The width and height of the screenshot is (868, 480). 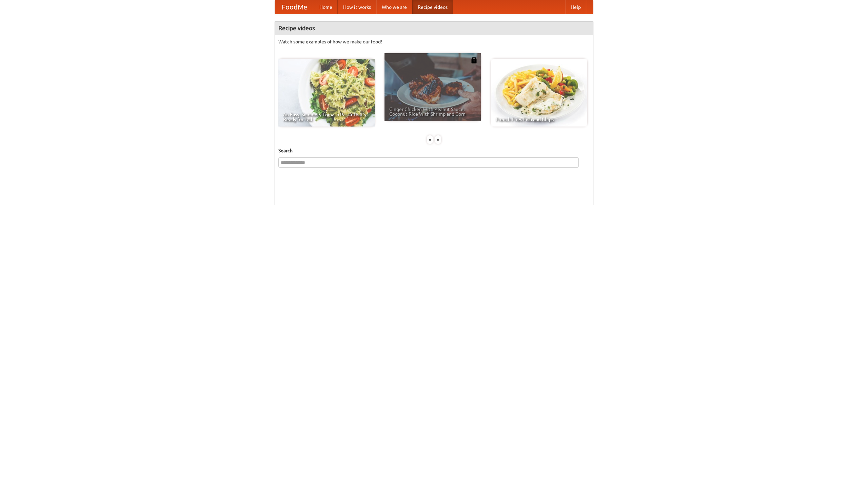 What do you see at coordinates (326, 7) in the screenshot?
I see `a: Home` at bounding box center [326, 7].